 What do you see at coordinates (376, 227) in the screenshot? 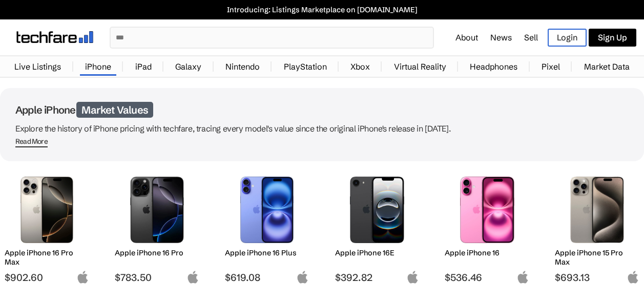
I see `a: iPhone 16E Apple iPhone 16E $392.82 apple-logo` at bounding box center [376, 227].